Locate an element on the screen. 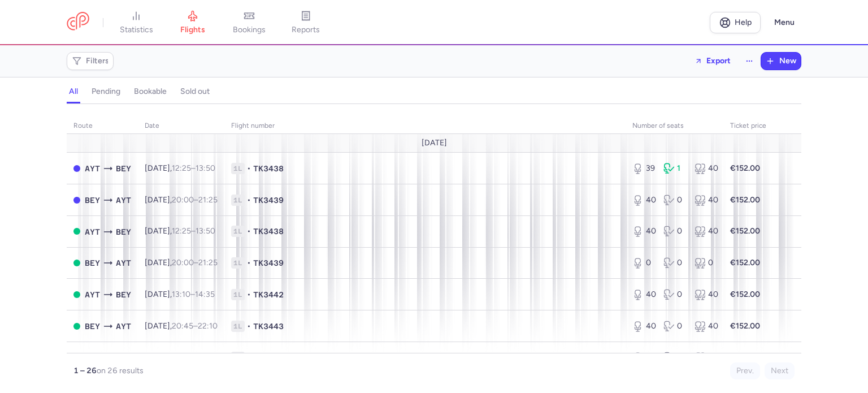 The image size is (868, 393). button: Prev. is located at coordinates (745, 371).